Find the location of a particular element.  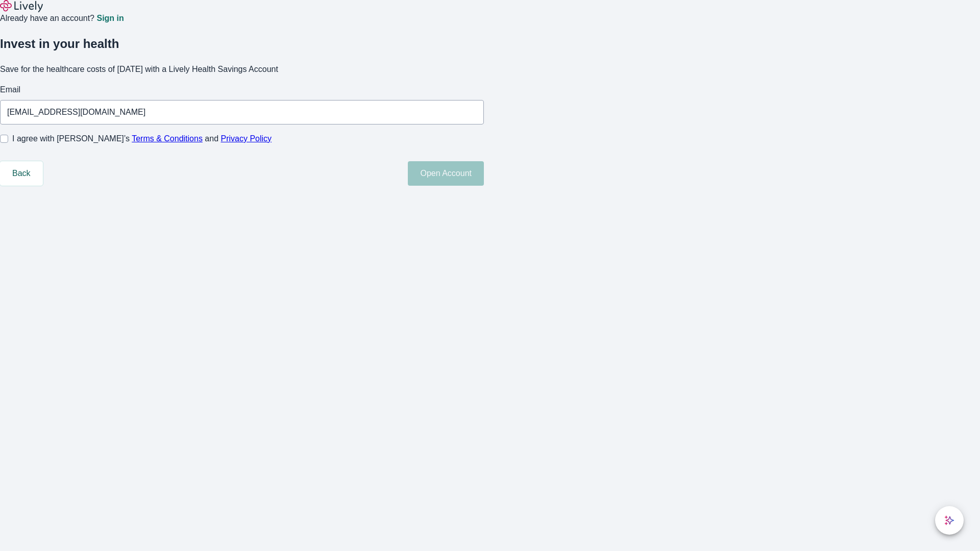

a: Privacy Policy is located at coordinates (247, 138).